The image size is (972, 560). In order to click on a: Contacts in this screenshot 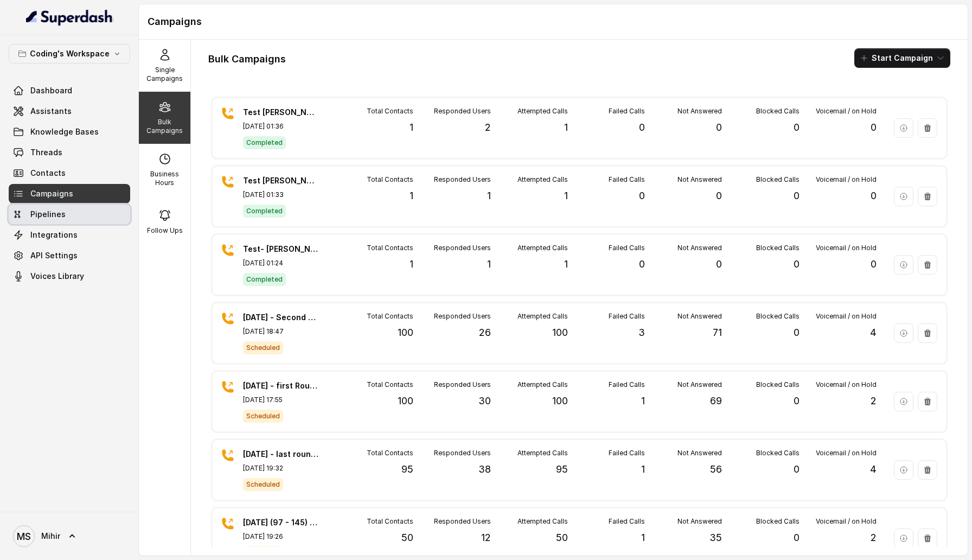, I will do `click(69, 173)`.